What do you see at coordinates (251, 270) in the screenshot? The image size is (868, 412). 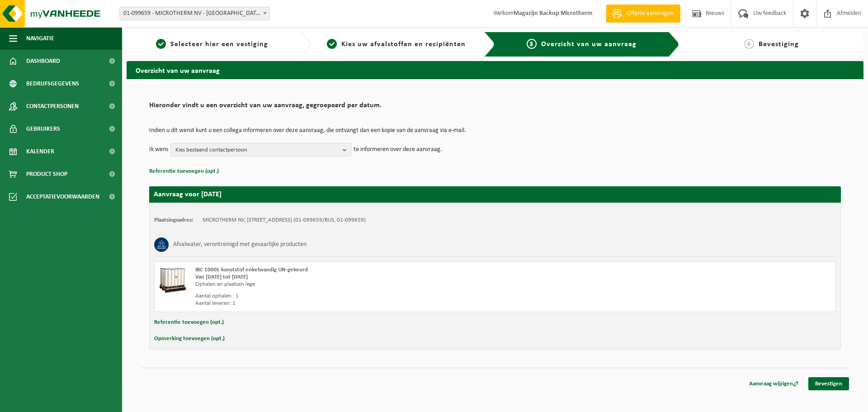 I see `span: IBC 1000L kunststof enkelwandig UN-gekeurd` at bounding box center [251, 270].